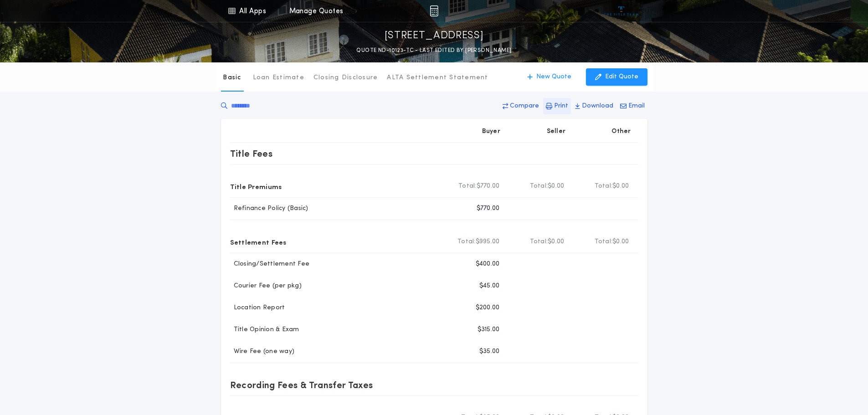 This screenshot has width=868, height=415. What do you see at coordinates (525, 106) in the screenshot?
I see `p: Compare` at bounding box center [525, 106].